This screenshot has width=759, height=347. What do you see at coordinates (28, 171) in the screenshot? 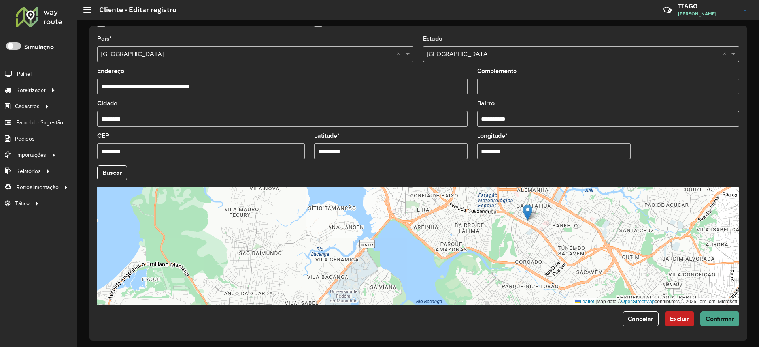
I see `span: Relatórios` at bounding box center [28, 171].